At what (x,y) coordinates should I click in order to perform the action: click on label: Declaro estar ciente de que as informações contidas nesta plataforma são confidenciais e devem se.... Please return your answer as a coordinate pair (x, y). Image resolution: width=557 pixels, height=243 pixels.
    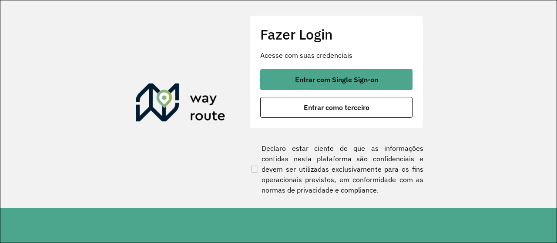
    Looking at the image, I should click on (336, 169).